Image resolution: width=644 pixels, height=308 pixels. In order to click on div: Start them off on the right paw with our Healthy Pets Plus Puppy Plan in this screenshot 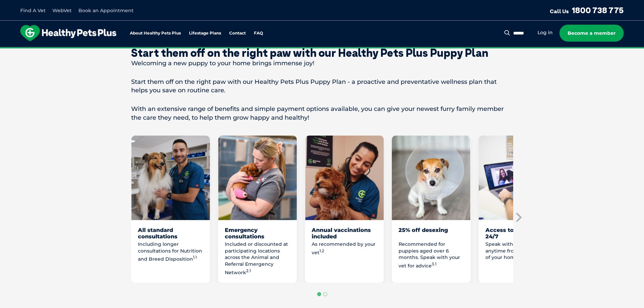, I will do `click(322, 53)`.